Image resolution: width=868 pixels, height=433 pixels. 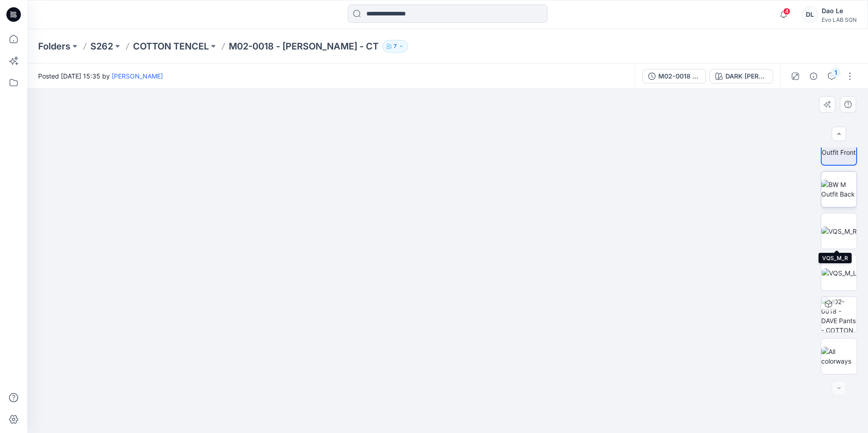 I want to click on img: BW M Outfit Front, so click(x=839, y=148).